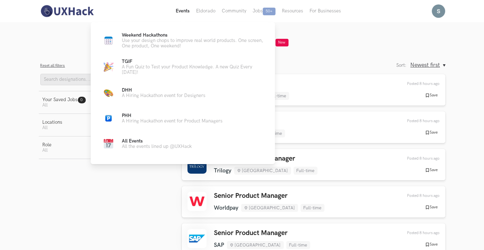 This screenshot has height=250, width=484. Describe the element at coordinates (183, 93) in the screenshot. I see `a: Color PaletteDHHA Hiring Hackathon event for Designers` at that location.